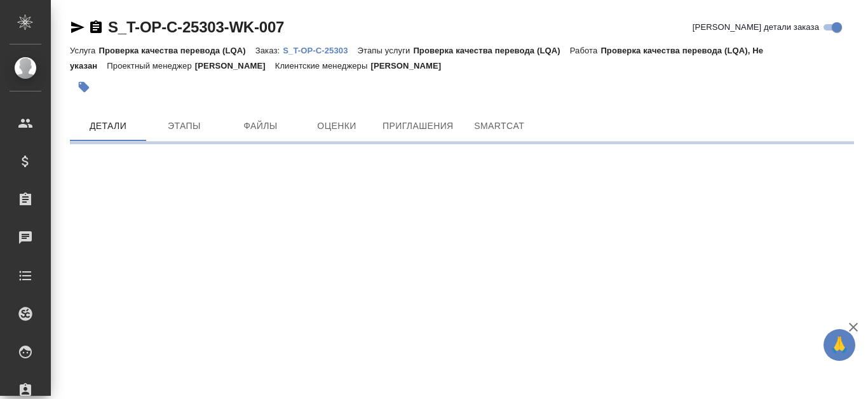 The height and width of the screenshot is (399, 868). I want to click on span: Файлы, so click(260, 125).